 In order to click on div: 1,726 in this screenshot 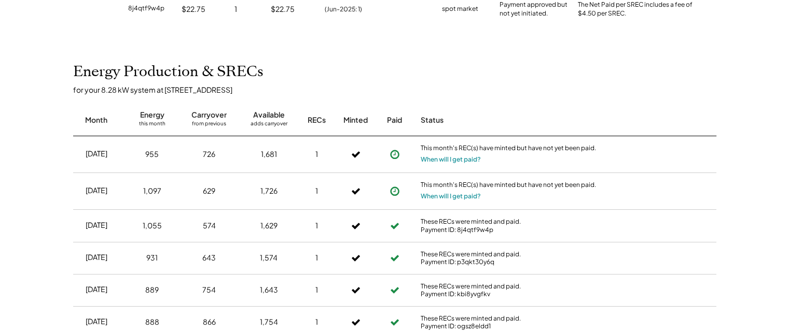, I will do `click(269, 191)`.